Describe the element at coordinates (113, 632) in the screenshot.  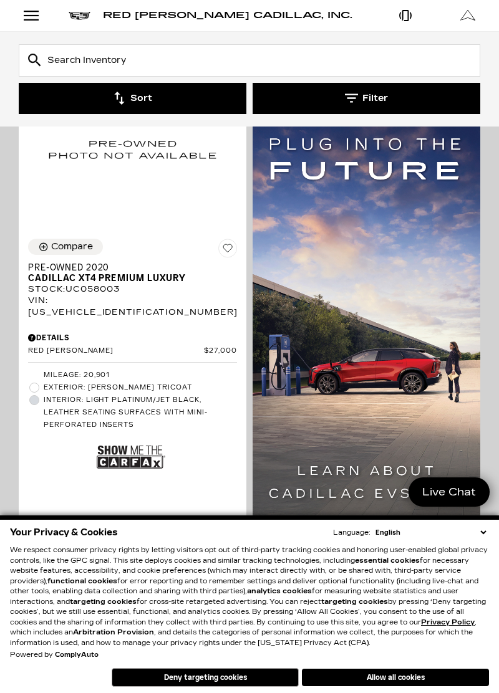
I see `strong: Arbitration Provision` at that location.